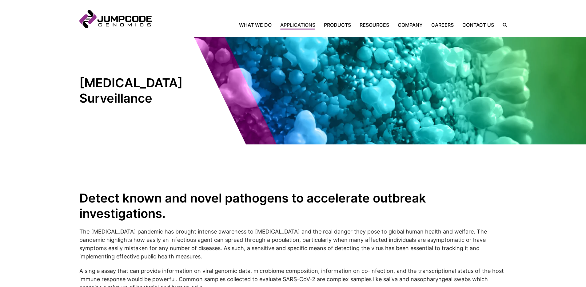 Image resolution: width=586 pixels, height=287 pixels. Describe the element at coordinates (374, 25) in the screenshot. I see `a: Resources` at that location.